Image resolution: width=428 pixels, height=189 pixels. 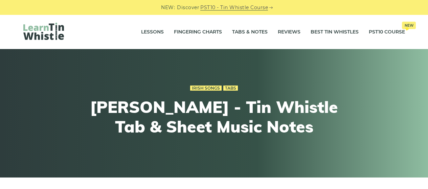 I want to click on a: Tabs & Notes, so click(x=250, y=32).